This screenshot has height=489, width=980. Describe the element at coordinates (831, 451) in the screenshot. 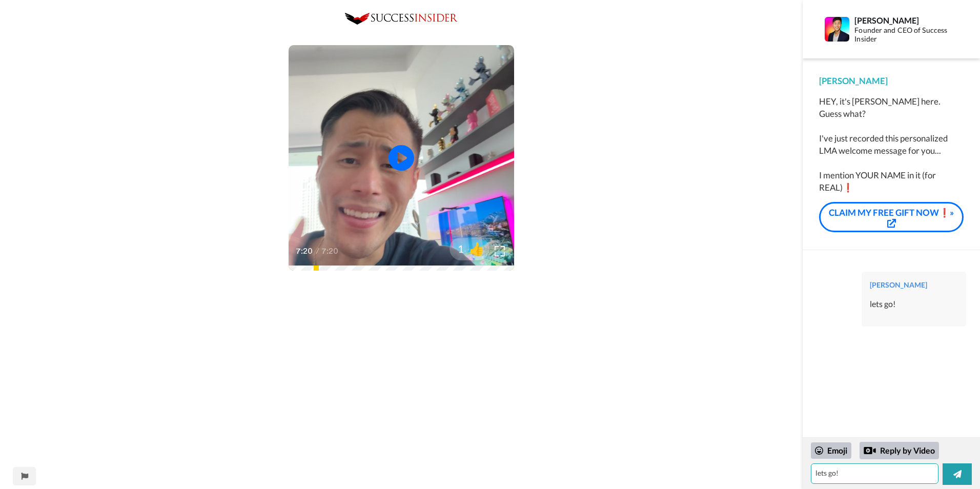

I see `div: Emoji` at that location.